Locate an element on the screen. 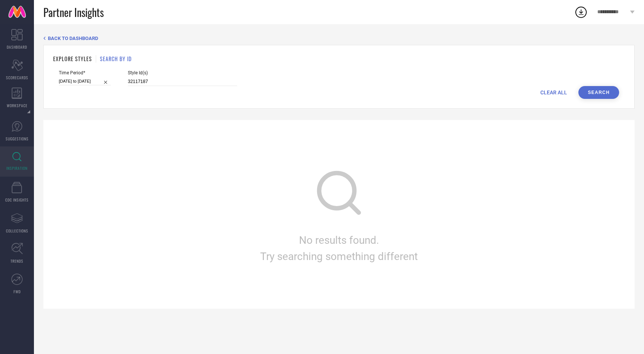 The image size is (644, 354). span: TRENDS is located at coordinates (17, 261).